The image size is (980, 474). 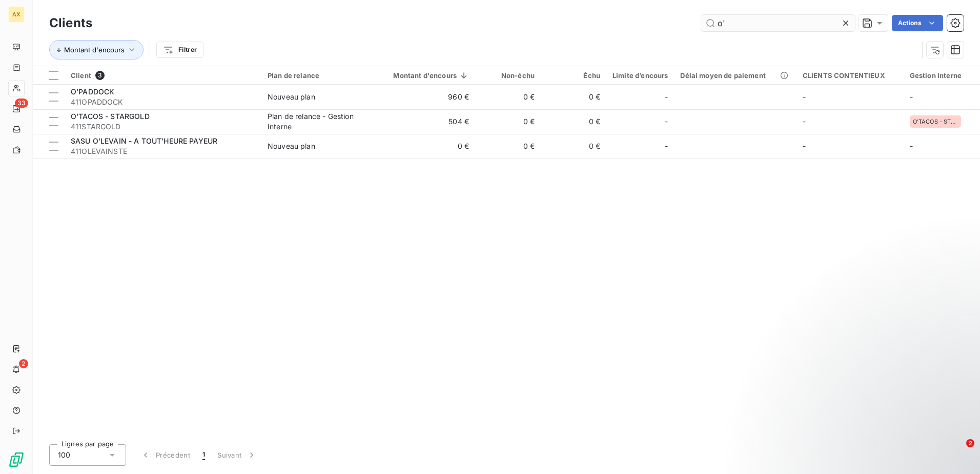 What do you see at coordinates (641, 75) in the screenshot?
I see `div: Limite d’encours` at bounding box center [641, 75].